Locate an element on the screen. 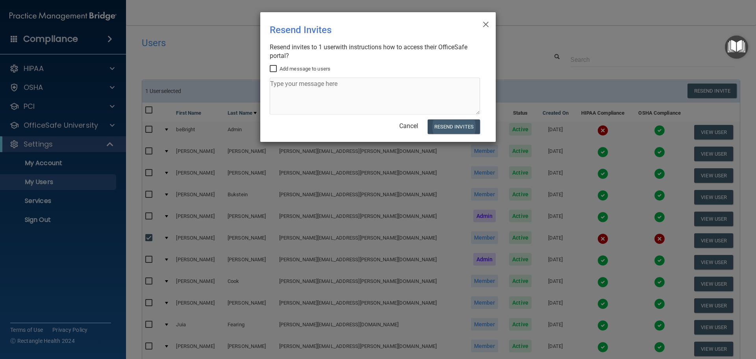  div: Resend Invites is located at coordinates (362, 30).